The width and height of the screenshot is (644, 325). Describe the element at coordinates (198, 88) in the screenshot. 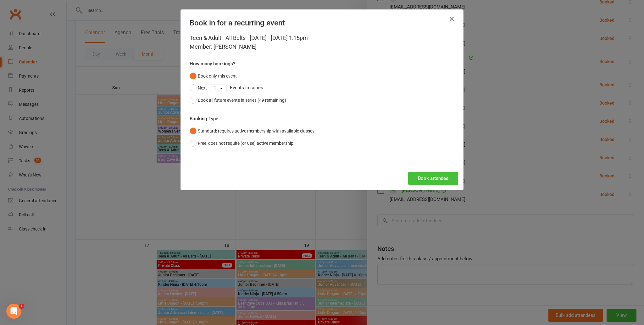

I see `button: Next` at that location.